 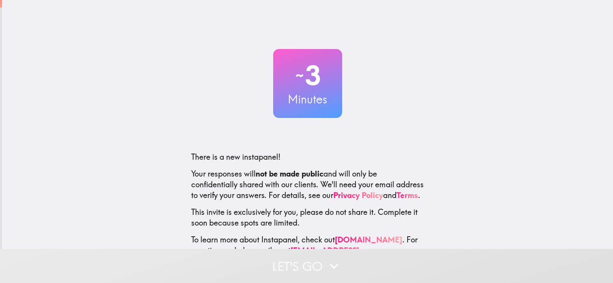 What do you see at coordinates (308, 75) in the screenshot?
I see `h2: 3` at bounding box center [308, 75].